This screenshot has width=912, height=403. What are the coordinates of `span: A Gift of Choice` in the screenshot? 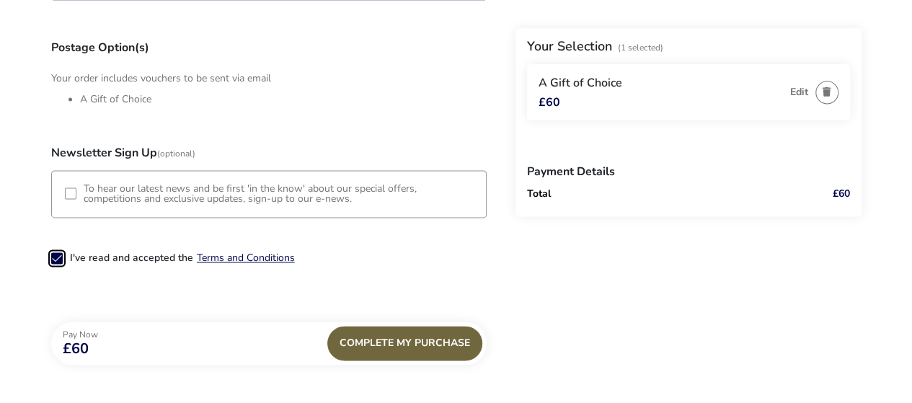 It's located at (581, 84).